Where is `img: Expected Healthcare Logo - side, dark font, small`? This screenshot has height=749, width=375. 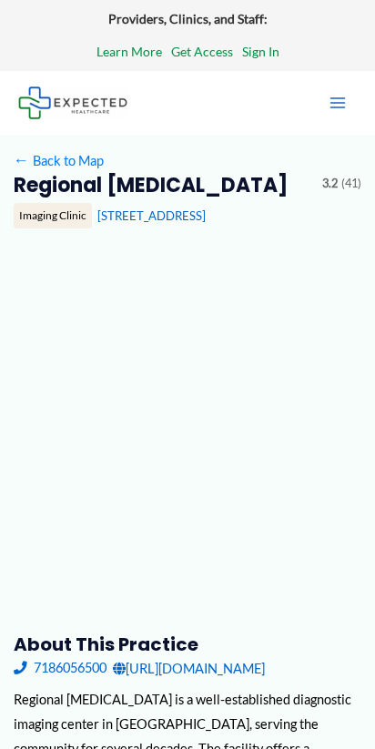
img: Expected Healthcare Logo - side, dark font, small is located at coordinates (73, 102).